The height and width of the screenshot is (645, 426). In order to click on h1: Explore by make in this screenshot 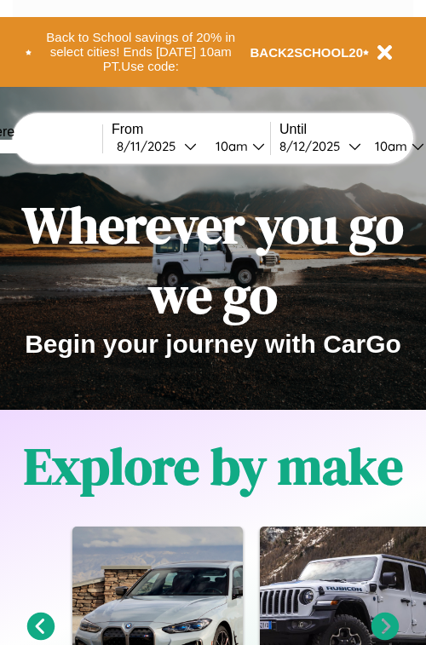, I will do `click(213, 466)`.